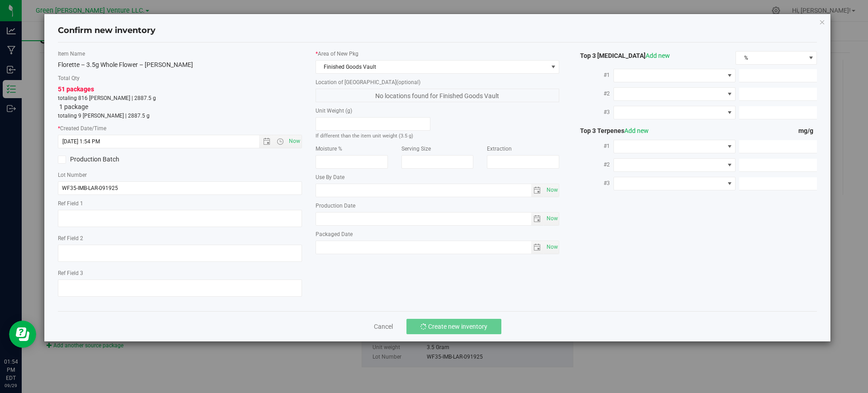  What do you see at coordinates (438, 54) in the screenshot?
I see `label: Area of New Pkg` at bounding box center [438, 54].